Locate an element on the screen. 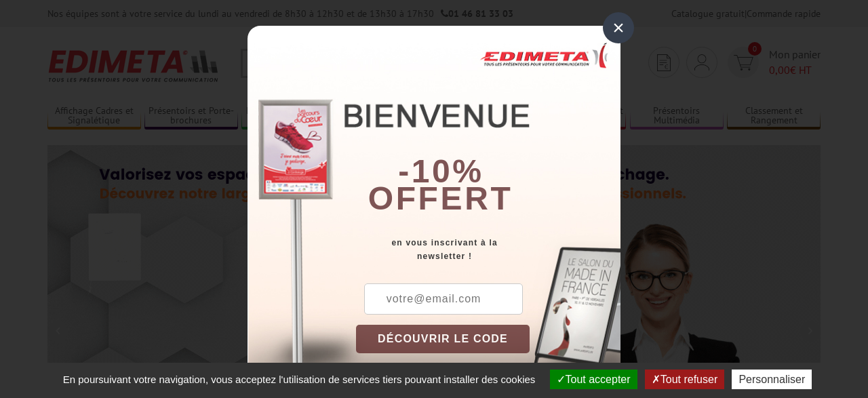 The width and height of the screenshot is (868, 398). div: en vous inscrivant à la newsletter ! is located at coordinates (488, 250).